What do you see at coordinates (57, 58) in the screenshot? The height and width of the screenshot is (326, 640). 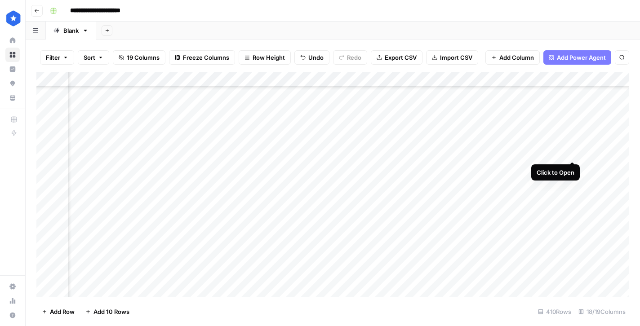 I see `button: Filter` at bounding box center [57, 58].